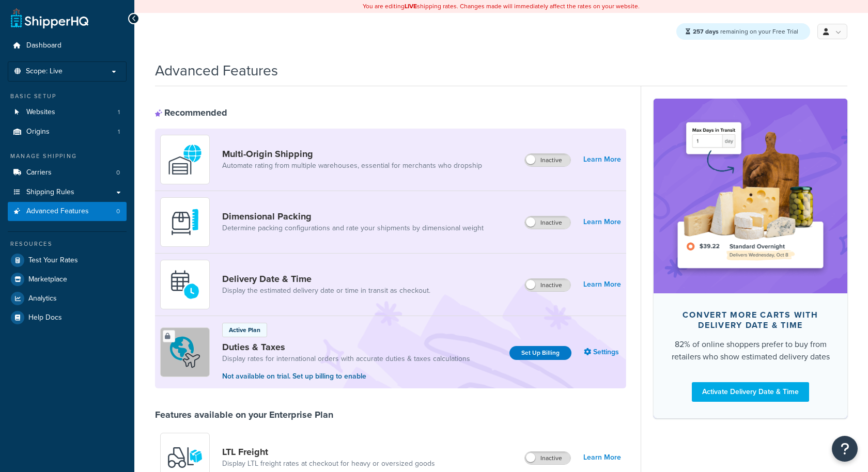  What do you see at coordinates (44, 71) in the screenshot?
I see `span: Scope: Live` at bounding box center [44, 71].